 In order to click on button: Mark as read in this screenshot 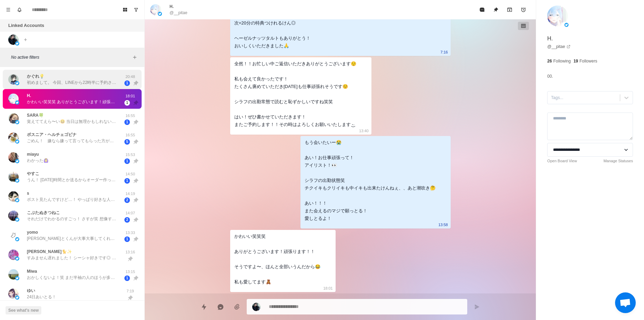, I will do `click(482, 9)`.